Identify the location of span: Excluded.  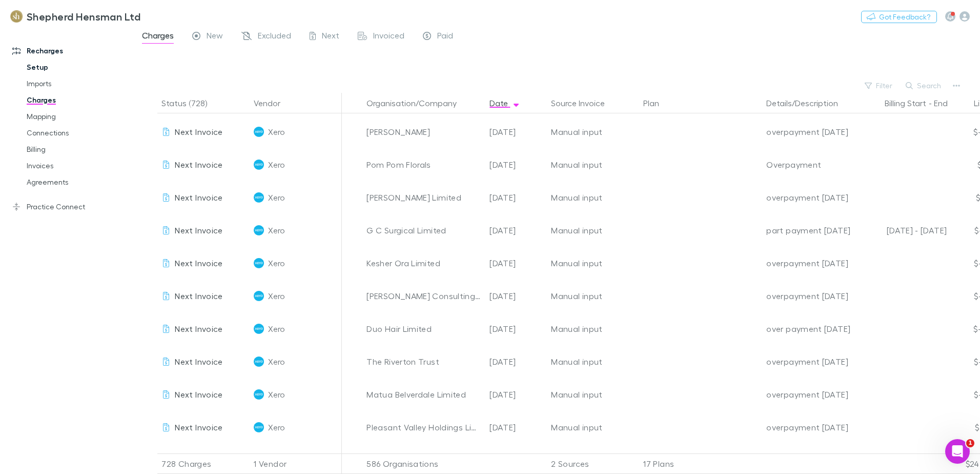
(274, 37).